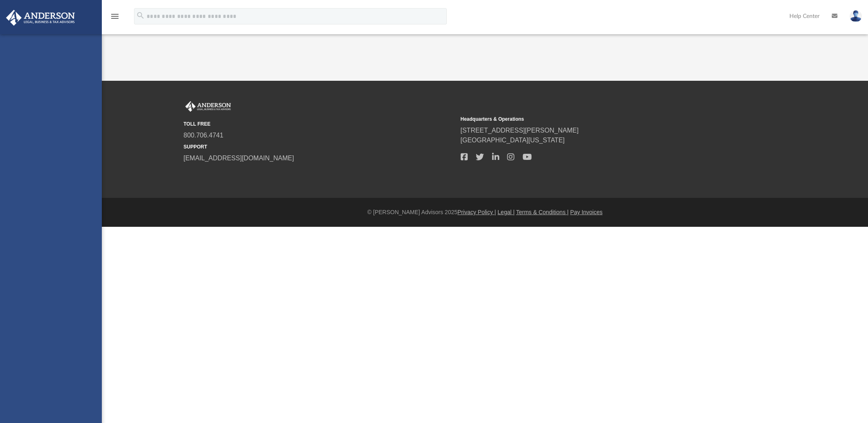 This screenshot has height=423, width=868. What do you see at coordinates (115, 18) in the screenshot?
I see `a: menu` at bounding box center [115, 18].